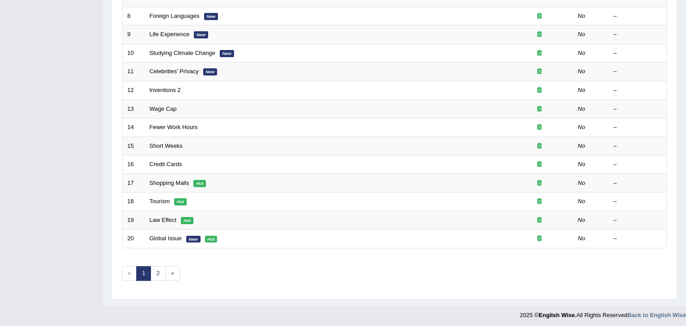 This screenshot has width=686, height=326. Describe the element at coordinates (134, 53) in the screenshot. I see `td: 10` at that location.